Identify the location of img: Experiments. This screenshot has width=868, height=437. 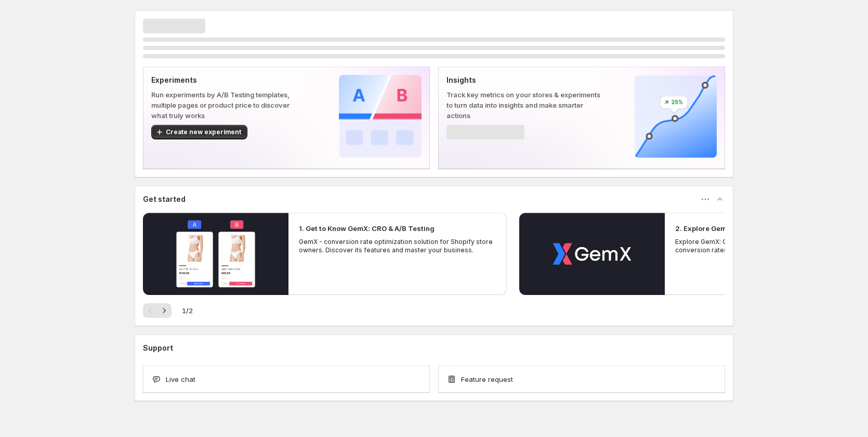
(380, 116).